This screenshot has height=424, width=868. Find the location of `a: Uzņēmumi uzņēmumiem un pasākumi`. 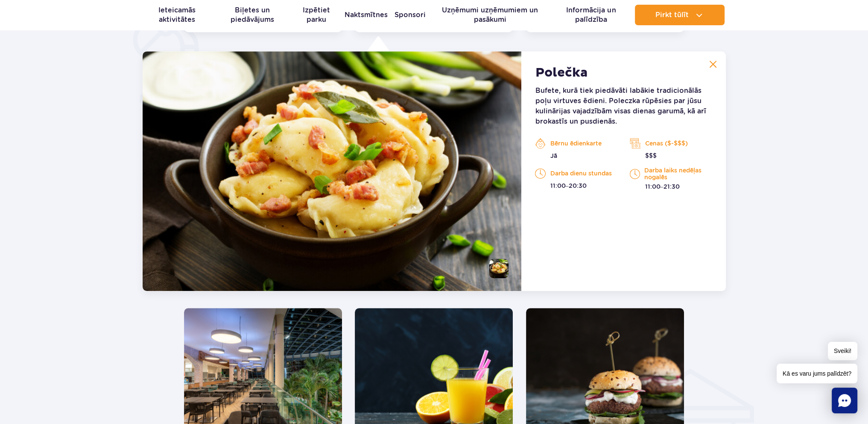

a: Uzņēmumi uzņēmumiem un pasākumi is located at coordinates (490, 15).